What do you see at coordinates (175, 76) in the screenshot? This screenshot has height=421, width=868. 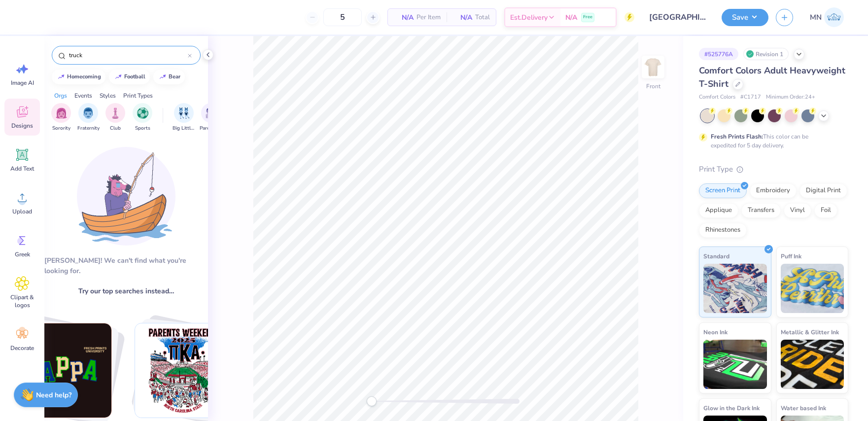 I see `div: bear` at bounding box center [175, 76].